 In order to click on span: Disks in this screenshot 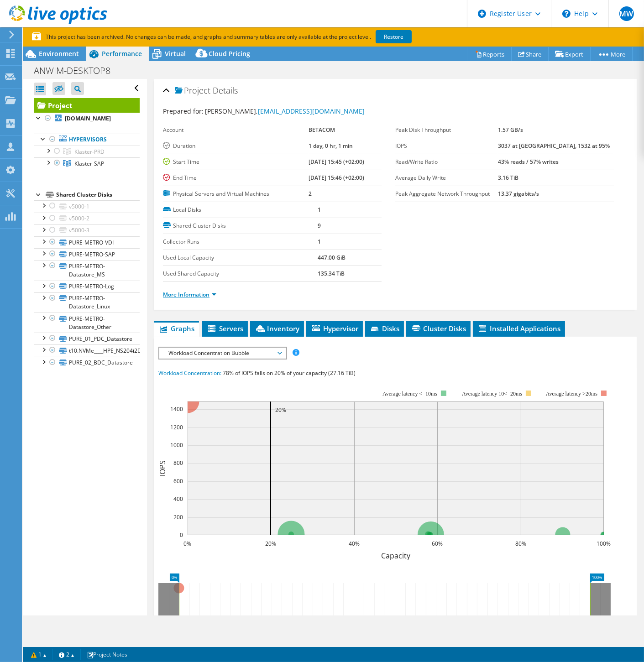, I will do `click(384, 329)`.